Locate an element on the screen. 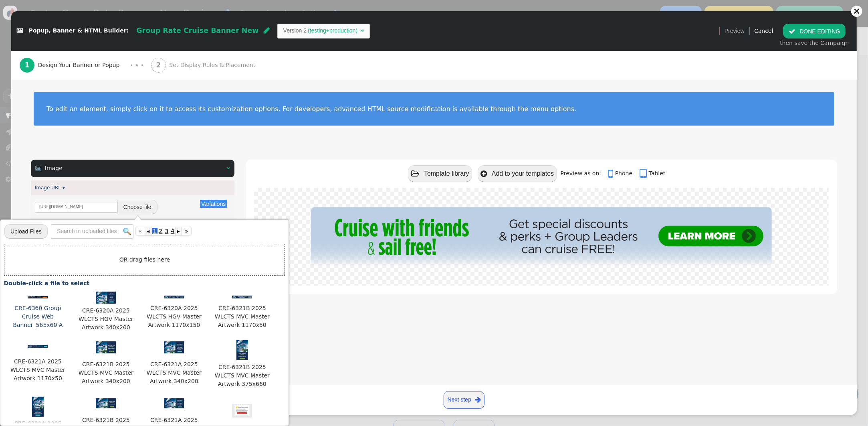 This screenshot has height=426, width=868. span: CRE-6321A 2025 WLCTS MVC Master Artwork 1170x50 is located at coordinates (38, 370).